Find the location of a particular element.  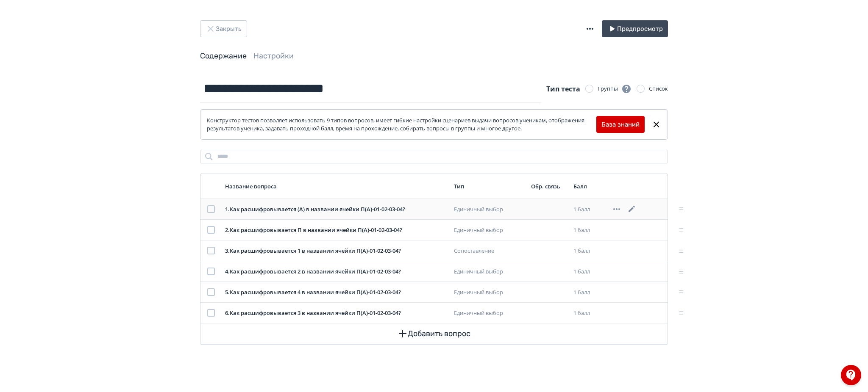

div: 4 . Как расшифровывается 2 в названии ячейки П(А)-01-02-03-04? is located at coordinates (336, 272).